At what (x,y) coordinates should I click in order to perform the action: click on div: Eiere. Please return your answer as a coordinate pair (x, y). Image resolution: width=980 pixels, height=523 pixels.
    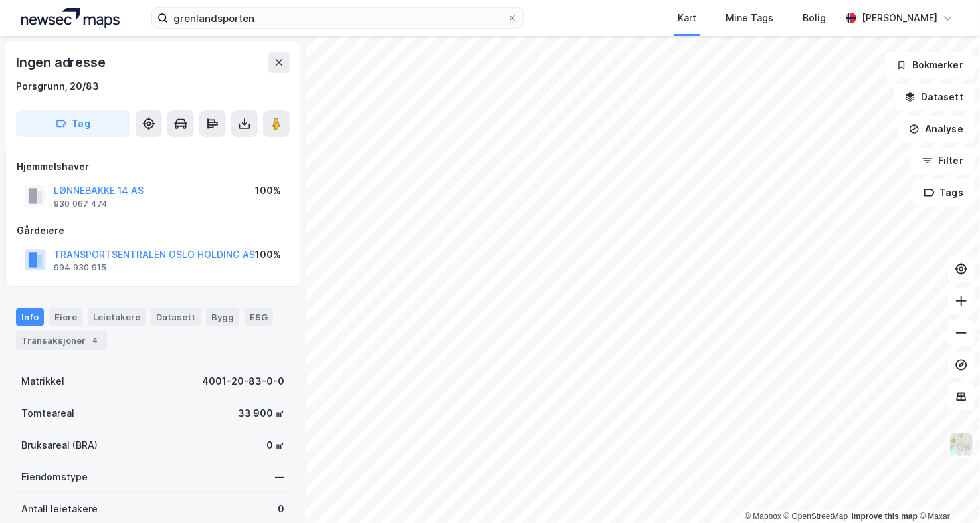
    Looking at the image, I should click on (66, 317).